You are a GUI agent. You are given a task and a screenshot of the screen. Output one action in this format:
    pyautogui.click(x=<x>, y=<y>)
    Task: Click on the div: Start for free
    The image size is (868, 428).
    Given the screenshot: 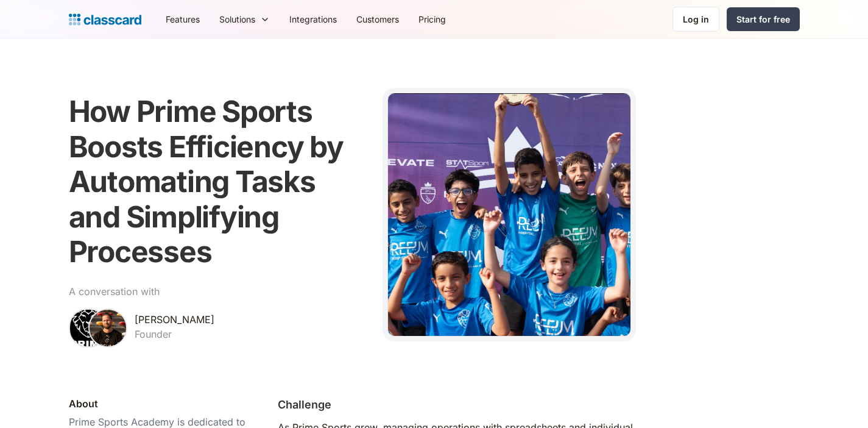 What is the action you would take?
    pyautogui.click(x=763, y=19)
    